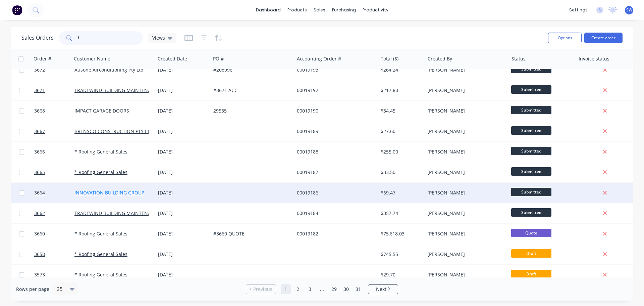 This screenshot has height=306, width=644. Describe the element at coordinates (322, 289) in the screenshot. I see `ul: Pagination` at that location.